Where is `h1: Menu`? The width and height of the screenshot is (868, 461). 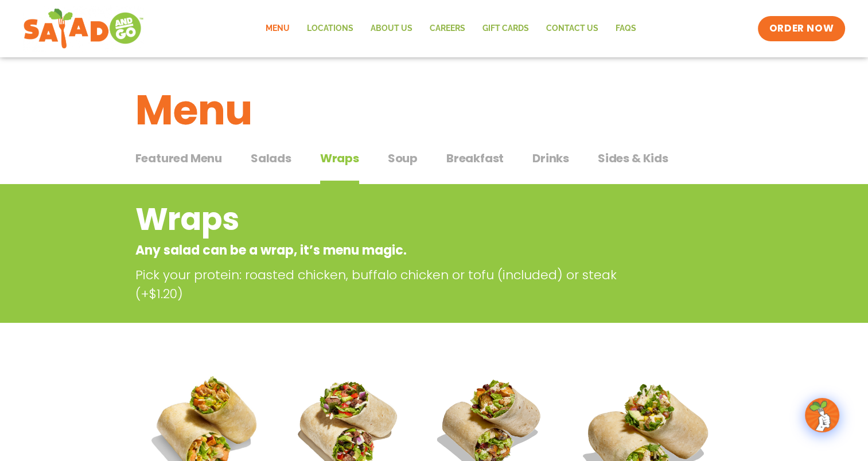
h1: Menu is located at coordinates (434, 110).